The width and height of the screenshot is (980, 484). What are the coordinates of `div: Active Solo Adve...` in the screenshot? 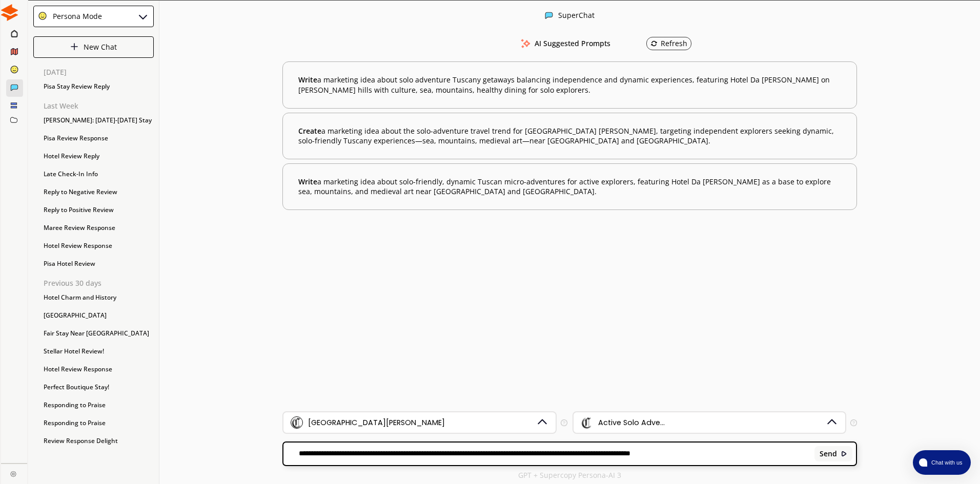 It's located at (631, 423).